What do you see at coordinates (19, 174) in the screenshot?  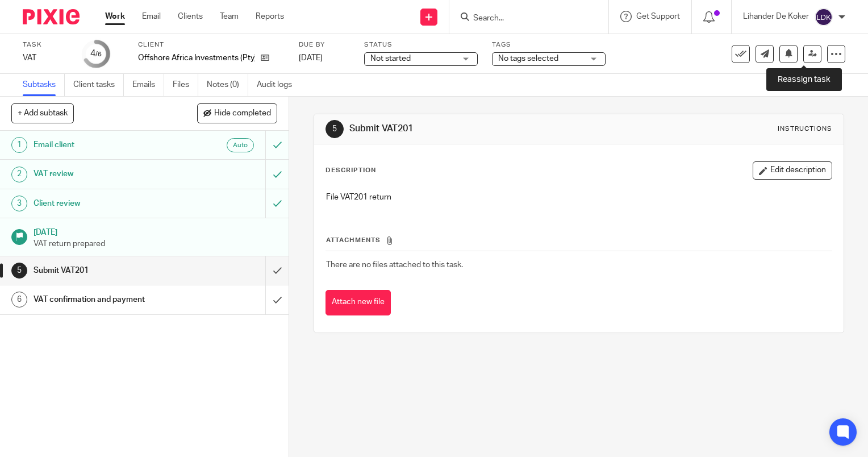 I see `div: 2` at bounding box center [19, 174].